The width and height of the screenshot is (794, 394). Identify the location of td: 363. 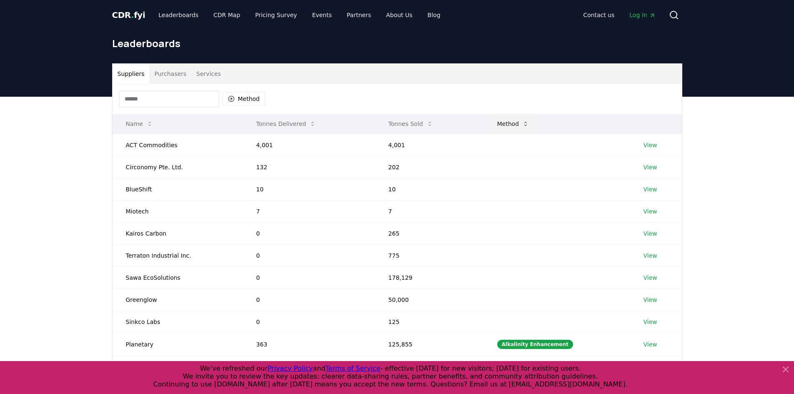
(309, 344).